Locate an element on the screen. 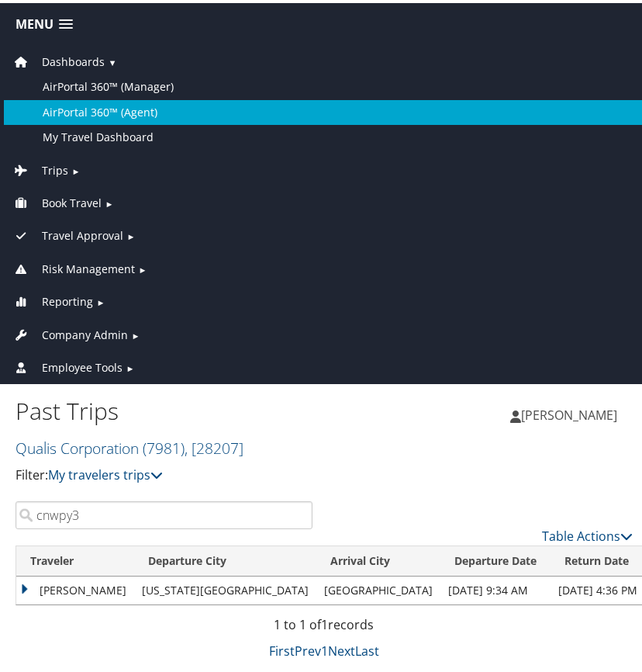 This screenshot has height=672, width=642. span: Book Travel is located at coordinates (71, 200).